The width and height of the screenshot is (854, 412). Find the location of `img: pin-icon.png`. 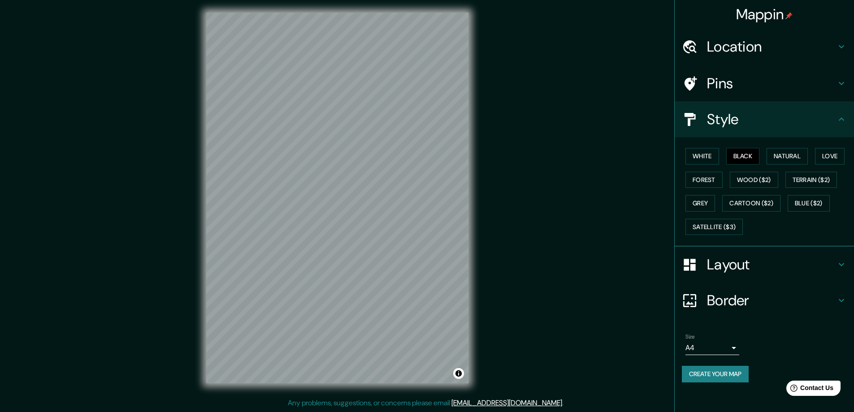

img: pin-icon.png is located at coordinates (789, 16).